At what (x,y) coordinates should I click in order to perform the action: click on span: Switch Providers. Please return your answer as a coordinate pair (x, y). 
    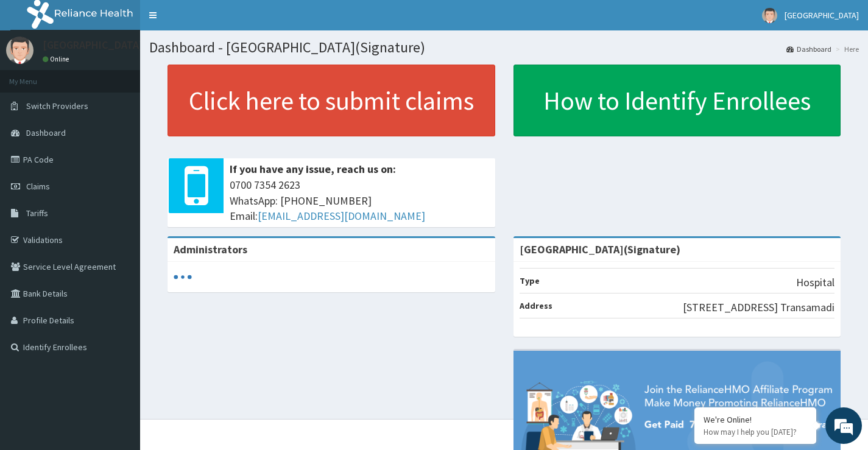
    Looking at the image, I should click on (57, 106).